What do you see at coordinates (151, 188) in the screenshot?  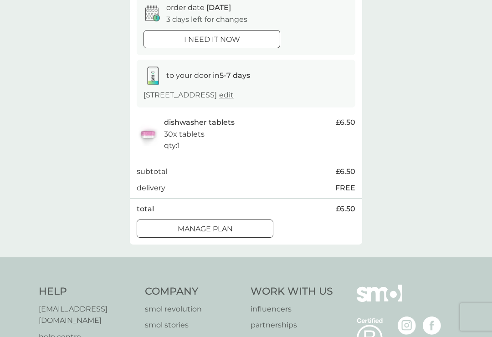 I see `p: delivery` at bounding box center [151, 188].